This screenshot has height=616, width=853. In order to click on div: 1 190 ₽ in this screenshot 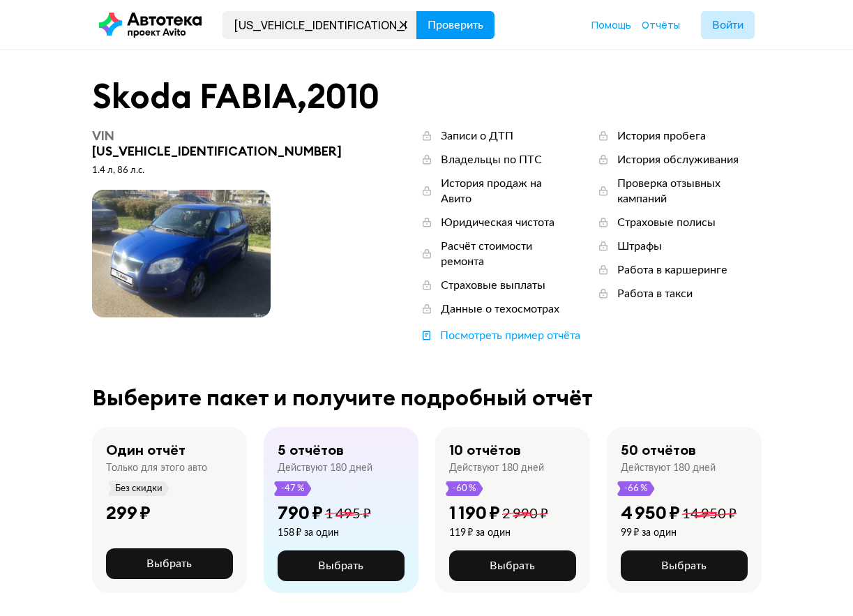, I will do `click(474, 513)`.